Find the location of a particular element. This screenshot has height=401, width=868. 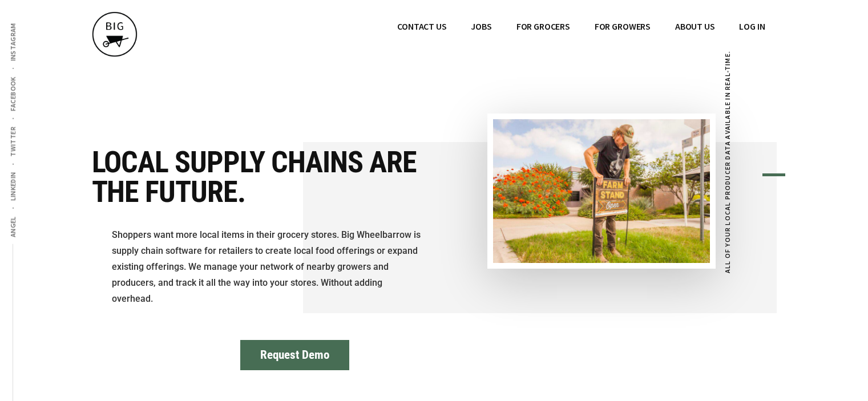

span: Log In is located at coordinates (752, 26).